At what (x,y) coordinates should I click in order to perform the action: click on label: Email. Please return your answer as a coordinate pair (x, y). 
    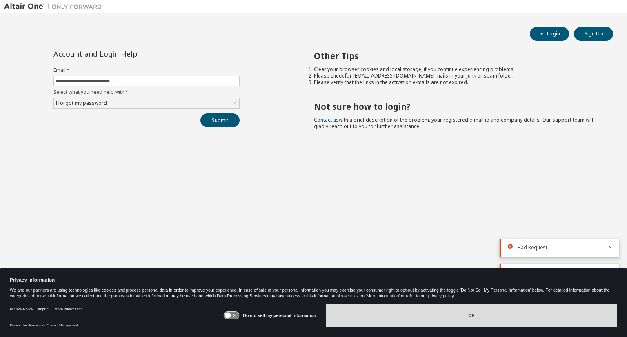
    Looking at the image, I should click on (147, 70).